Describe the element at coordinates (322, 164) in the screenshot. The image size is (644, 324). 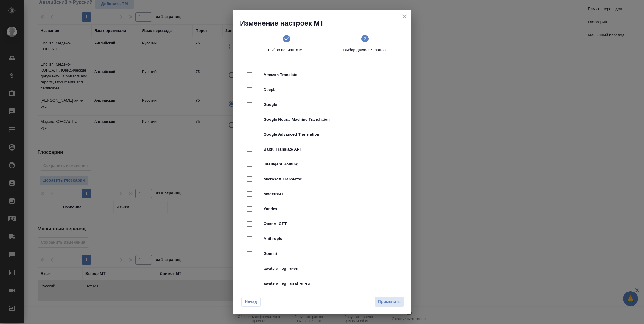
I see `div: Intelligent Routing` at that location.